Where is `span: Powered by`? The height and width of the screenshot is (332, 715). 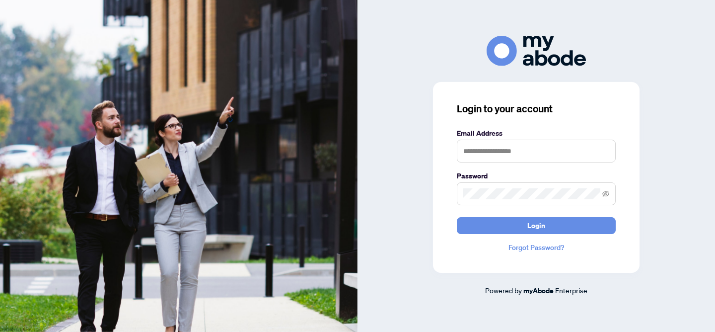 span: Powered by is located at coordinates (503, 290).